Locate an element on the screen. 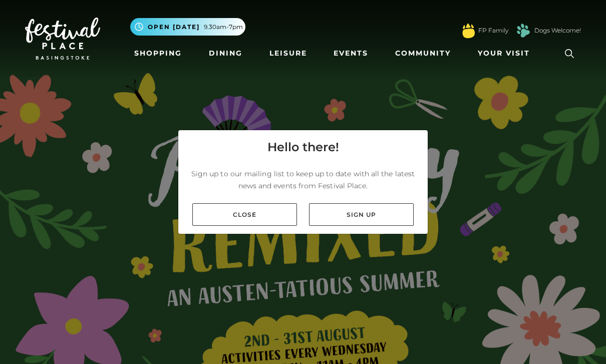 The width and height of the screenshot is (606, 364). a: Community is located at coordinates (423, 53).